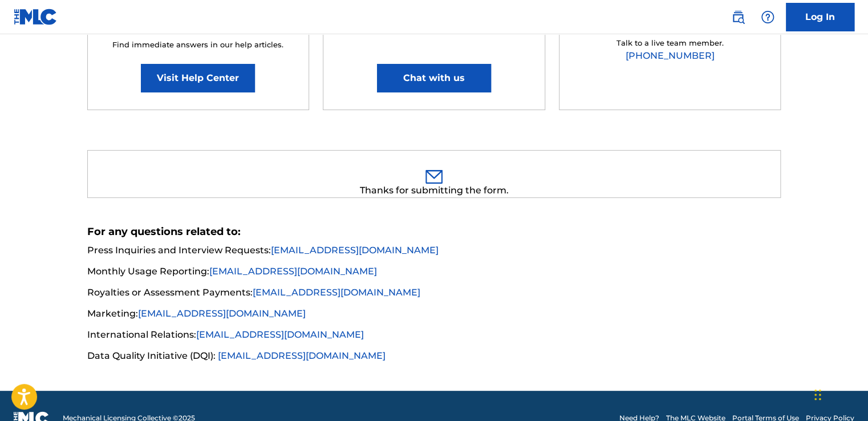 This screenshot has height=421, width=868. I want to click on button: Chat with us, so click(434, 78).